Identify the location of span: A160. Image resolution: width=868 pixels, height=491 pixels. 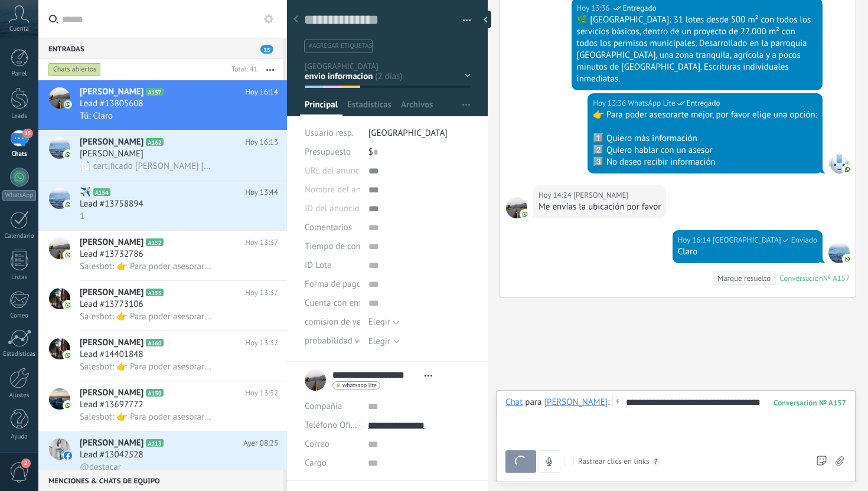
(154, 342).